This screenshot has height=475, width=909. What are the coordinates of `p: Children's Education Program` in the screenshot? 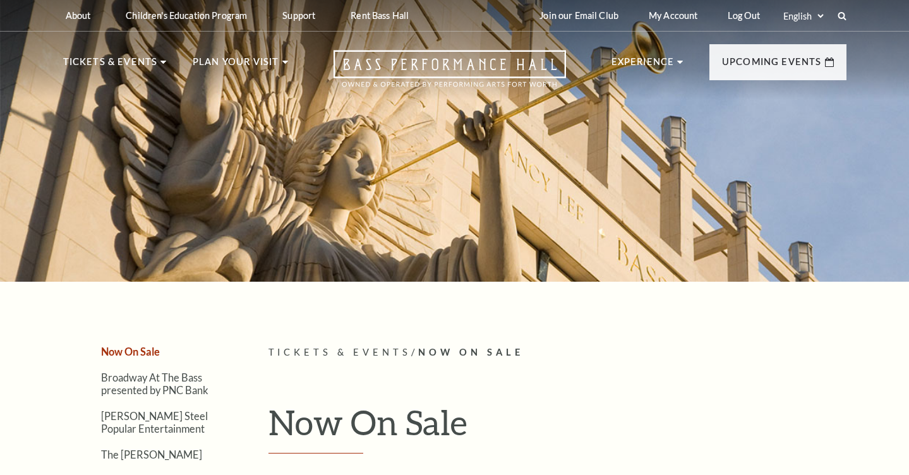 It's located at (186, 15).